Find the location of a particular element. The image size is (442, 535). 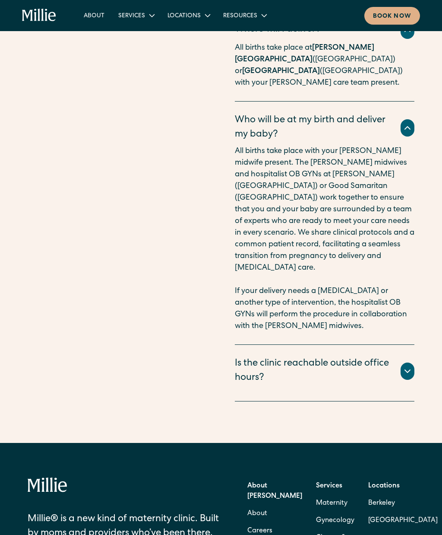

a: Gynecology is located at coordinates (335, 521).